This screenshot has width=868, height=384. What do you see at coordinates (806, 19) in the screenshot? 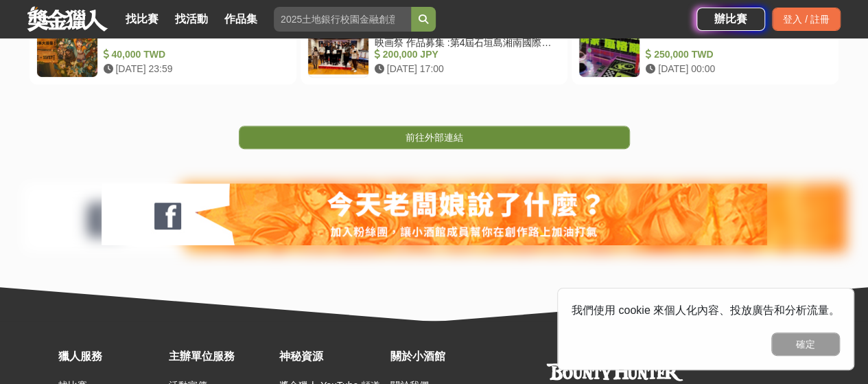
I see `div: 登入 / 註冊` at bounding box center [806, 19].